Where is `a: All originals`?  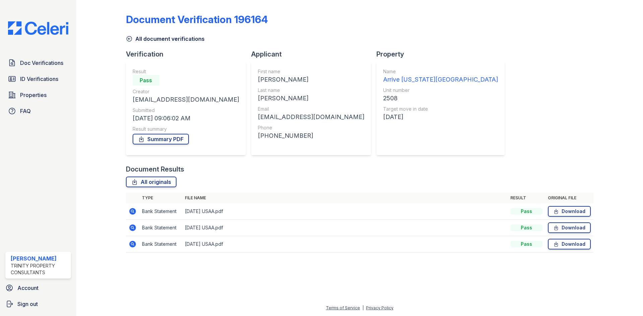
a: All originals is located at coordinates (151, 182).